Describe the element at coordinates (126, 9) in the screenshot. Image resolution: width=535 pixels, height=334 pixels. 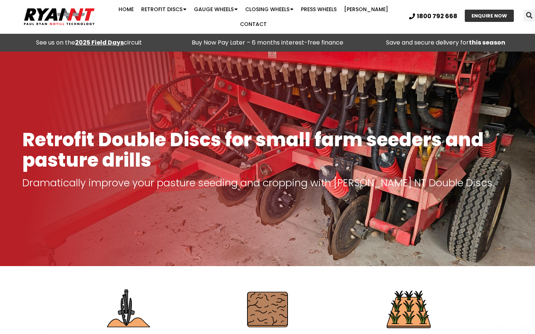
I see `a: Home` at that location.